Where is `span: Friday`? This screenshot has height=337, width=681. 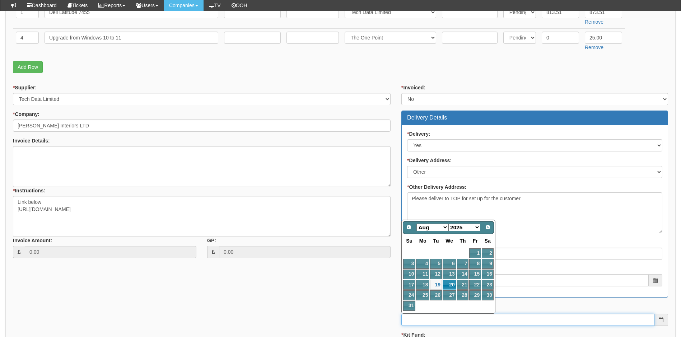 span: Friday is located at coordinates (475, 241).